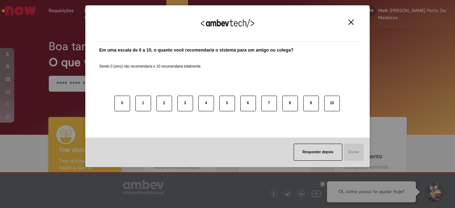 This screenshot has width=455, height=208. What do you see at coordinates (206, 103) in the screenshot?
I see `button: 4` at bounding box center [206, 103].